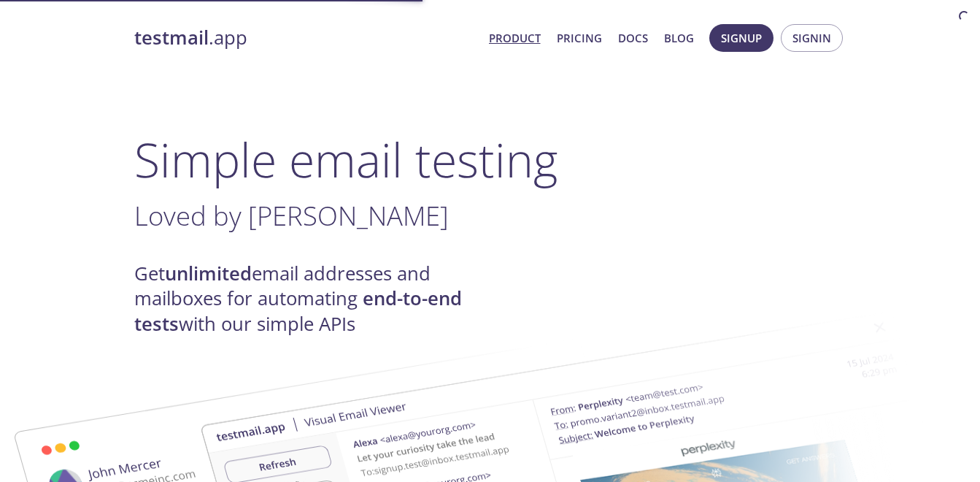  I want to click on span: Signin, so click(812, 38).